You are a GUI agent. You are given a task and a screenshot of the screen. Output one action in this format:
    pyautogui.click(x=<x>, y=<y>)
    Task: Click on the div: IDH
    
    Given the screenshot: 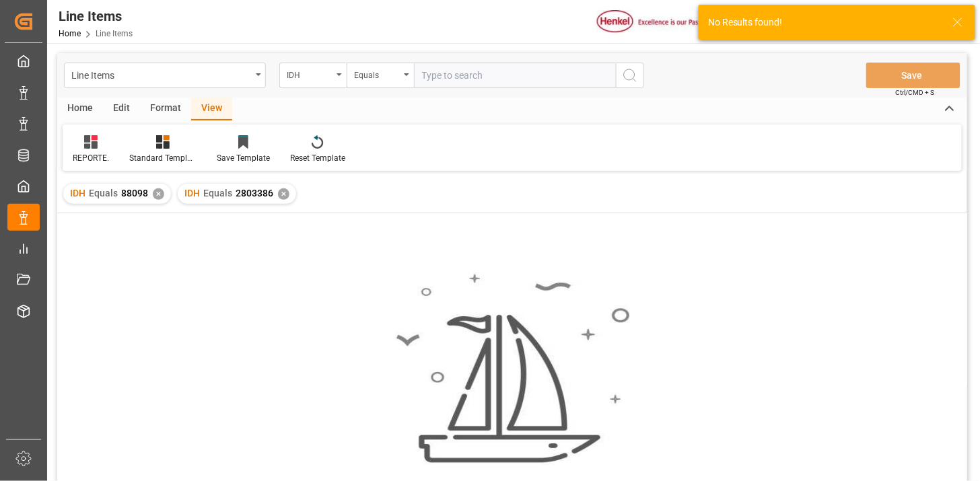 What is the action you would take?
    pyautogui.click(x=309, y=73)
    